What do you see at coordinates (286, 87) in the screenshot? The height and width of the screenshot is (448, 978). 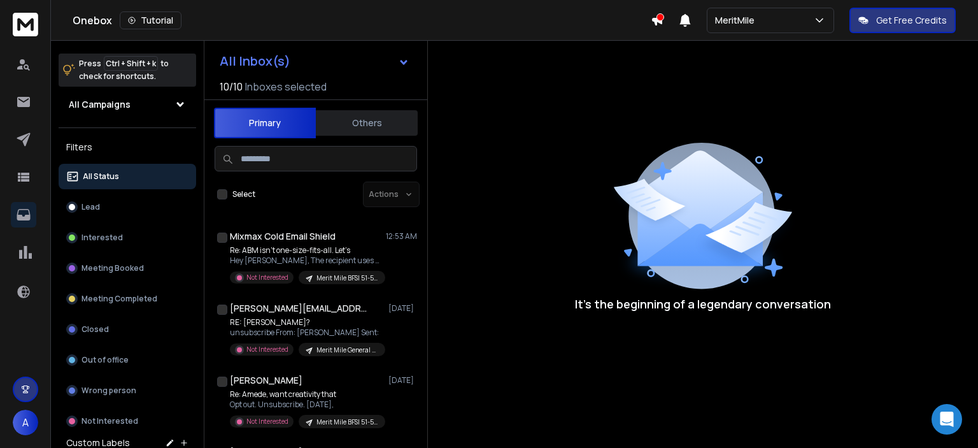 I see `h3: Inboxes selected` at bounding box center [286, 87].